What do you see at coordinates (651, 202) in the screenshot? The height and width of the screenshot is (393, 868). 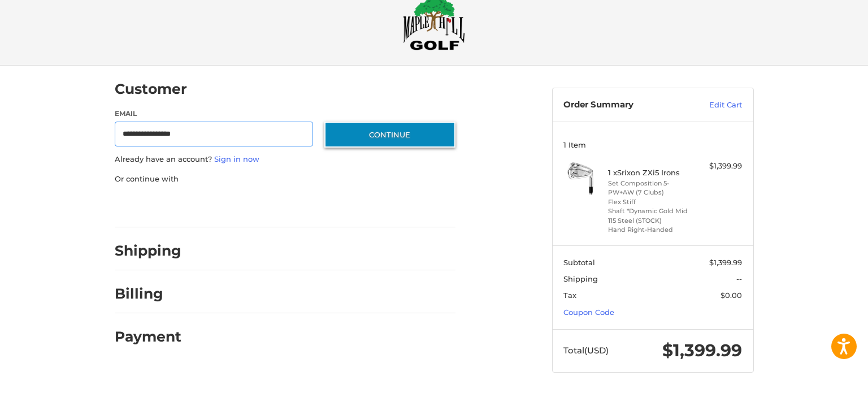 I see `li: Flex Stiff` at bounding box center [651, 202].